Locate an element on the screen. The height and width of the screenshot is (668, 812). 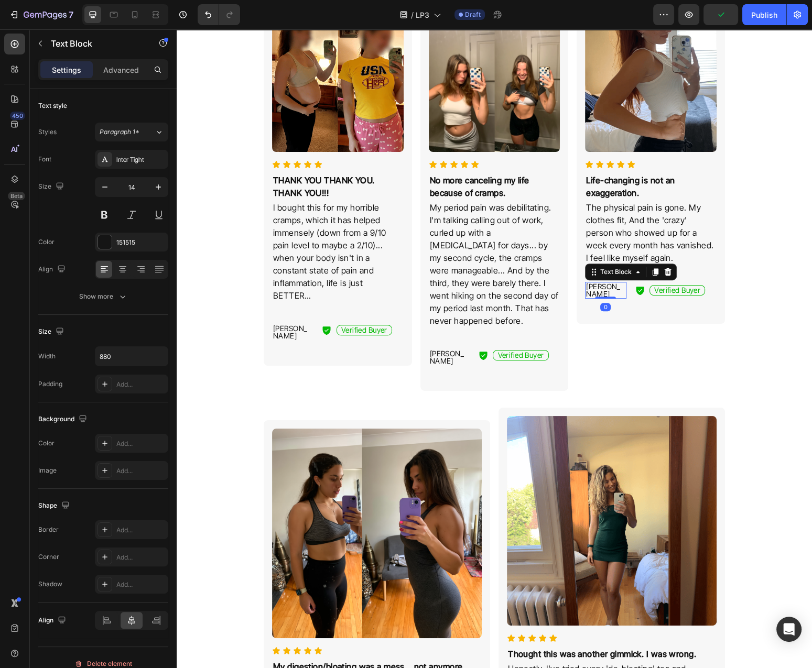
button: 7 is located at coordinates (41, 15).